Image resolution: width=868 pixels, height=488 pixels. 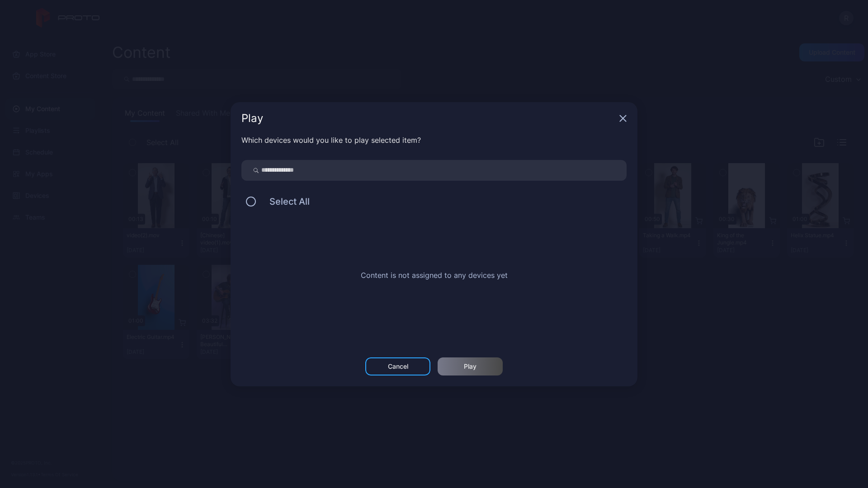 I want to click on button: Play, so click(x=470, y=366).